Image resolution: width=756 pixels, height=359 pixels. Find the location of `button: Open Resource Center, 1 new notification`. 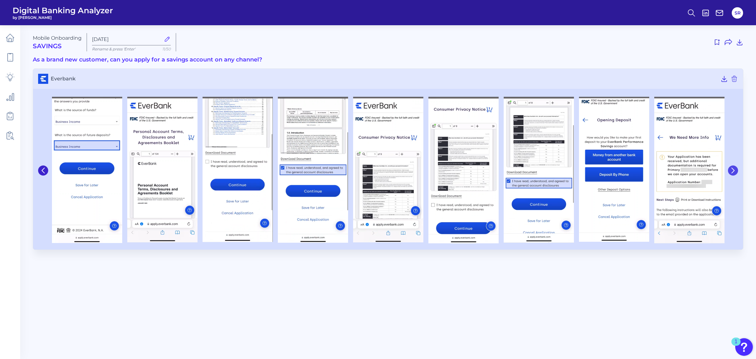

button: Open Resource Center, 1 new notification is located at coordinates (744, 347).